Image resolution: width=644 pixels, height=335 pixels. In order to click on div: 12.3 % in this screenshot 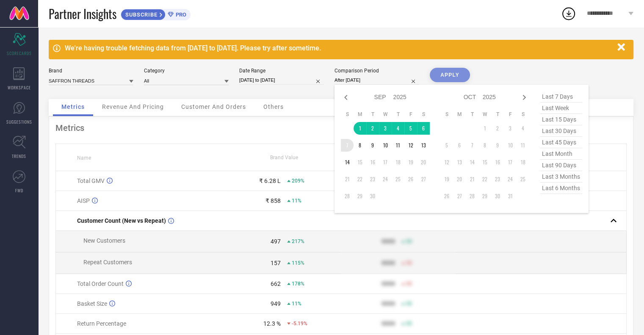, I will do `click(272, 323)`.